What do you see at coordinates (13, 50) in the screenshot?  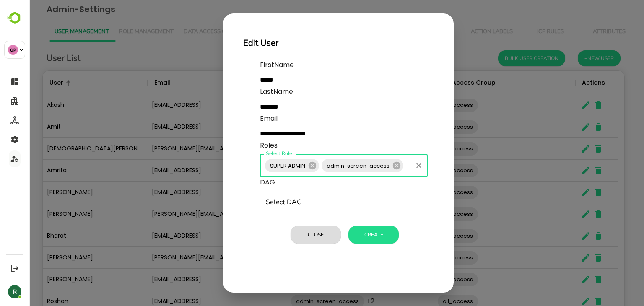 I see `div: OP` at bounding box center [13, 50].